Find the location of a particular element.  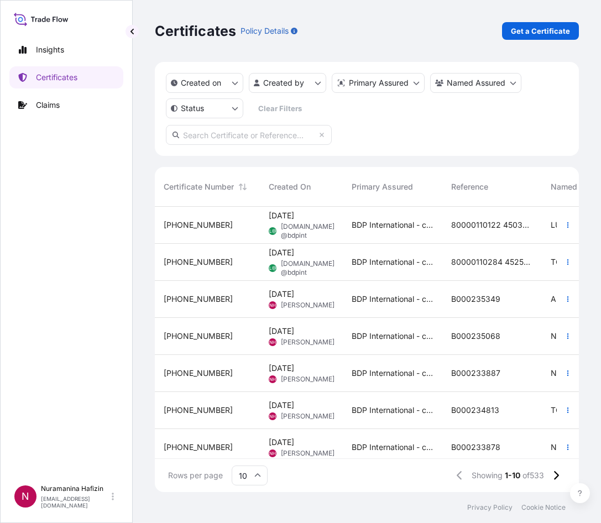

button: Sort is located at coordinates (243, 187).